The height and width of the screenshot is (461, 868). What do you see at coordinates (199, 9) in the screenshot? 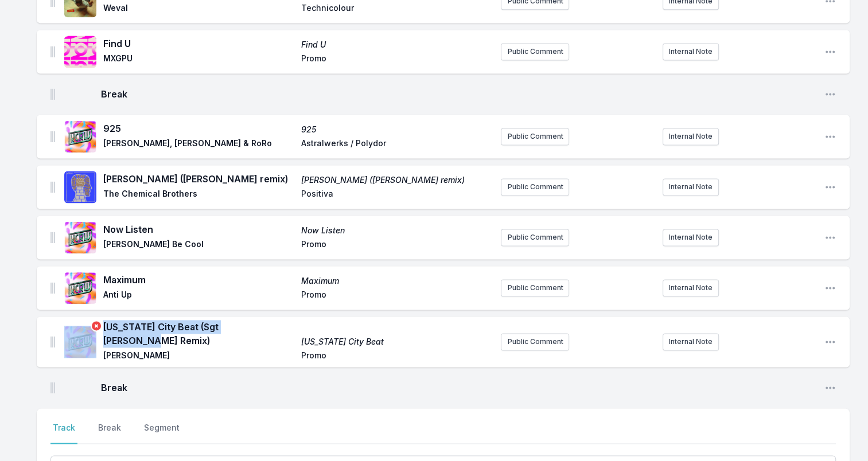
I see `span: Weval` at bounding box center [199, 9].